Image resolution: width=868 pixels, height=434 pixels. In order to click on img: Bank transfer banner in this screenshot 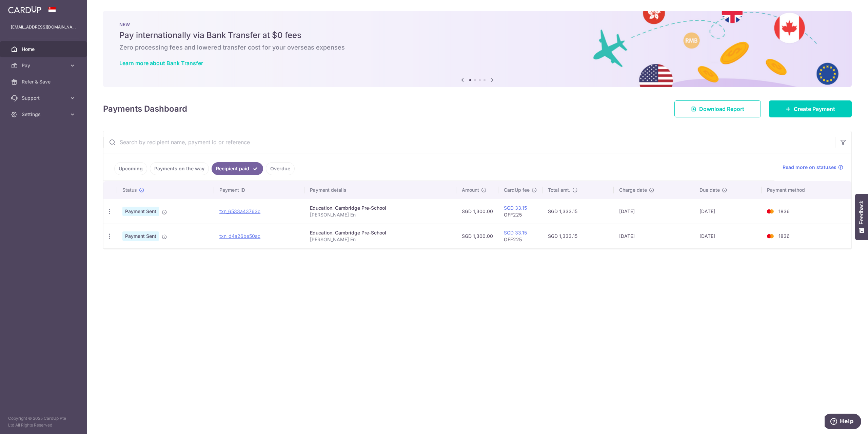, I will do `click(477, 49)`.